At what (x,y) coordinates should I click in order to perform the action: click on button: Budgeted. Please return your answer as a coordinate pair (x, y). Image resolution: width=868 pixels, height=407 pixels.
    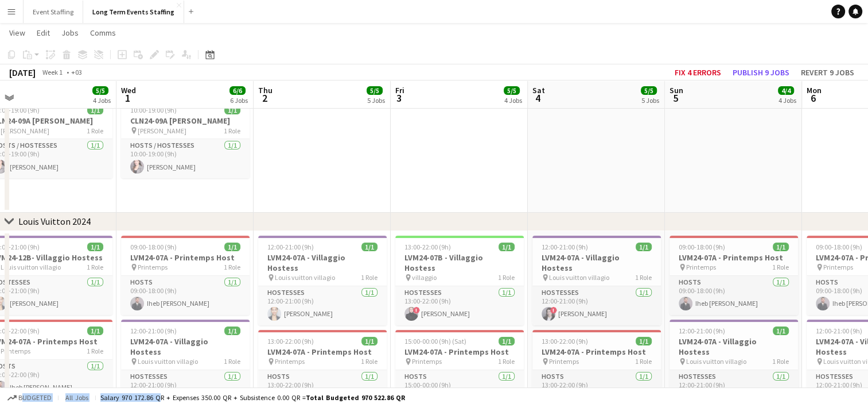
    Looking at the image, I should click on (29, 397).